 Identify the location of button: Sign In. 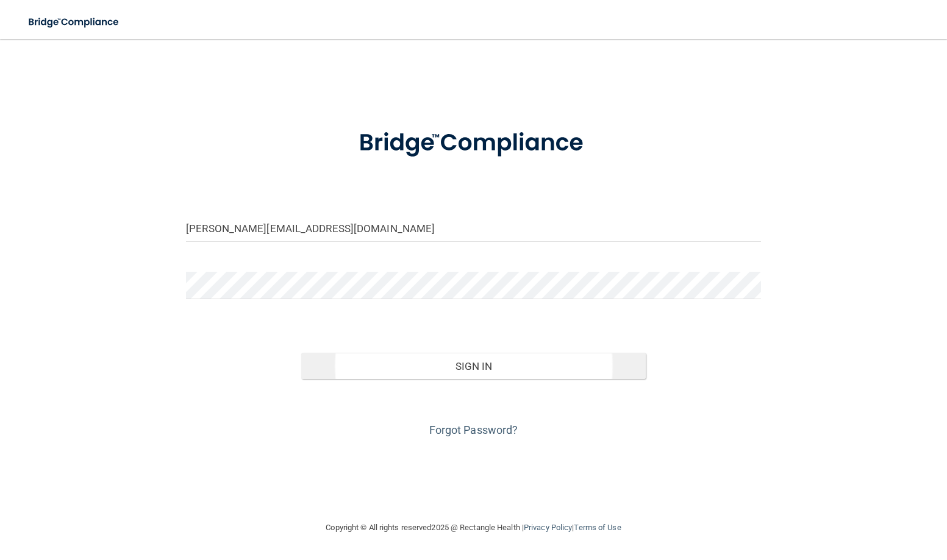
(474, 366).